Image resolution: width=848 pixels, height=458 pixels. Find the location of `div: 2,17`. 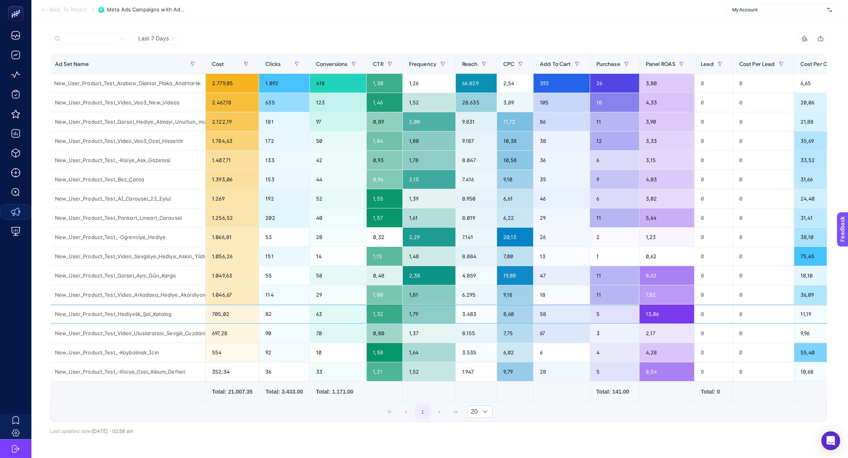

div: 2,17 is located at coordinates (667, 333).